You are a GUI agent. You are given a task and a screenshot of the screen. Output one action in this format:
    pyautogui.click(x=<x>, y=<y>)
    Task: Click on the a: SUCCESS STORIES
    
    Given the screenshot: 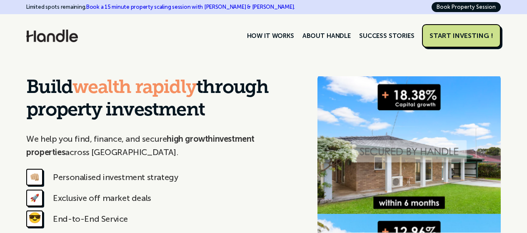 What is the action you would take?
    pyautogui.click(x=387, y=36)
    